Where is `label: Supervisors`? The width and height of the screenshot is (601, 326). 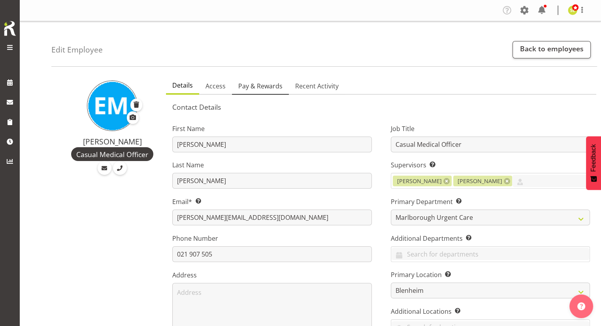
label: Supervisors is located at coordinates (490, 165).